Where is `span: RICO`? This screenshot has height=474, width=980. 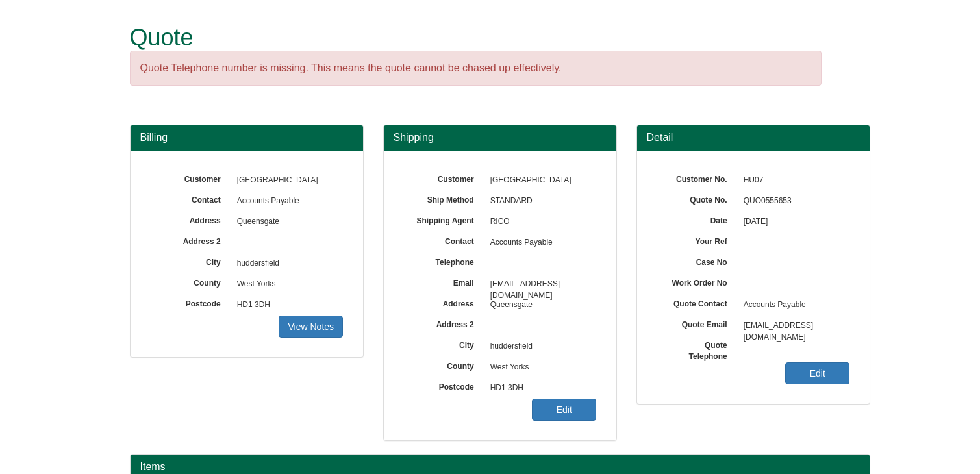 span: RICO is located at coordinates (541, 222).